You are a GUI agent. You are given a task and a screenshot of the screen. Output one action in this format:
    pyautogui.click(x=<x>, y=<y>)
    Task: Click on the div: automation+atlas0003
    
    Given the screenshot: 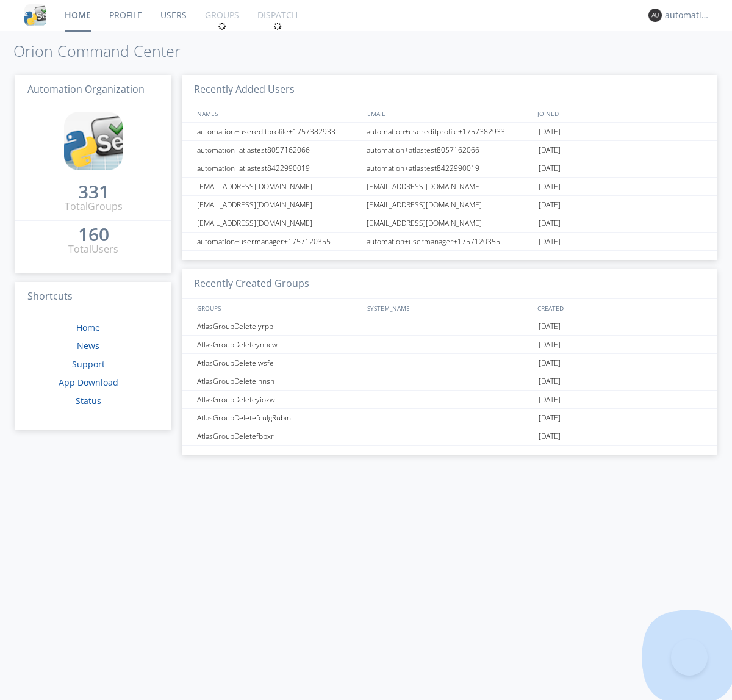 What is the action you would take?
    pyautogui.click(x=688, y=15)
    